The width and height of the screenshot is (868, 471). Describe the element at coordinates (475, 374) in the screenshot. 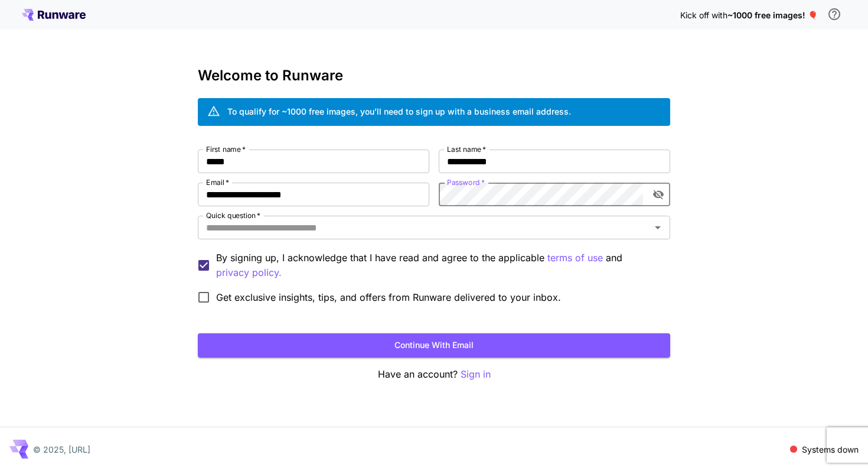

I see `p: Sign in` at that location.